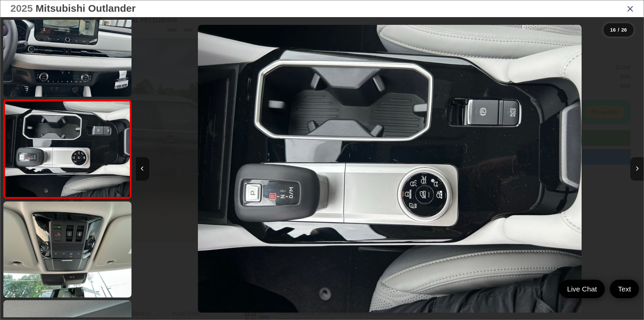 The width and height of the screenshot is (644, 320). I want to click on span: Mitsubishi Outlander, so click(85, 8).